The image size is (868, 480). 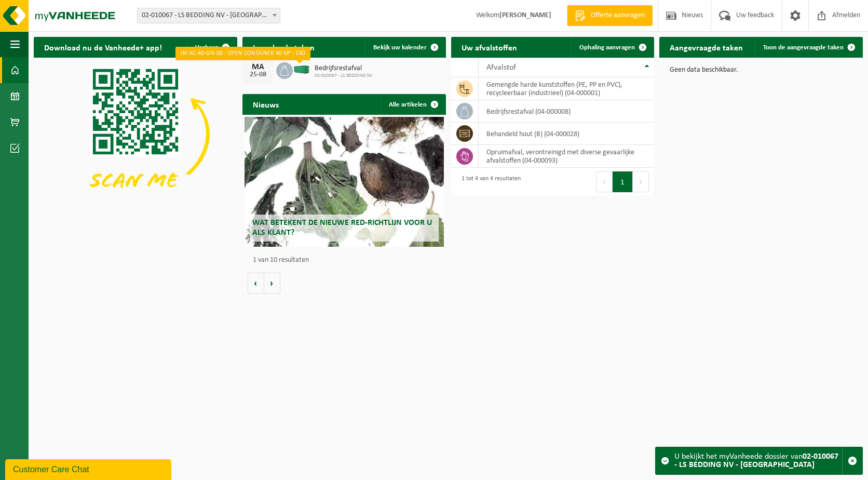 What do you see at coordinates (342, 227) in the screenshot?
I see `span: Wat betekent de nieuwe RED-richtlijn voor u als klant?` at bounding box center [342, 227].